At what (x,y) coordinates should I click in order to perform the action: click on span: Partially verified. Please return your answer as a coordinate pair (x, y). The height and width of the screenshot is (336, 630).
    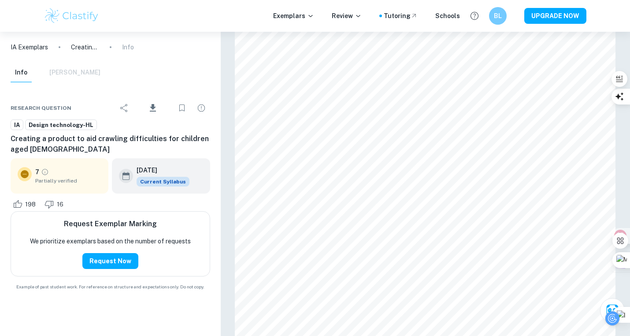
    Looking at the image, I should click on (68, 181).